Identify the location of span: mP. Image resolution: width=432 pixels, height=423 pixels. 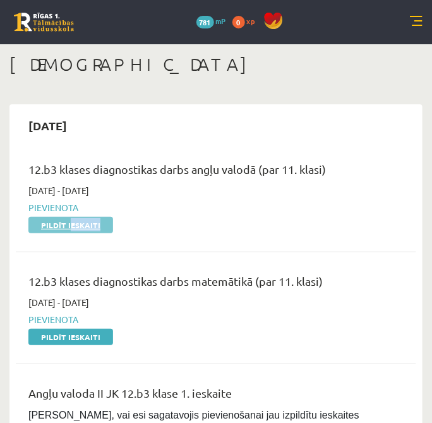
(221, 21).